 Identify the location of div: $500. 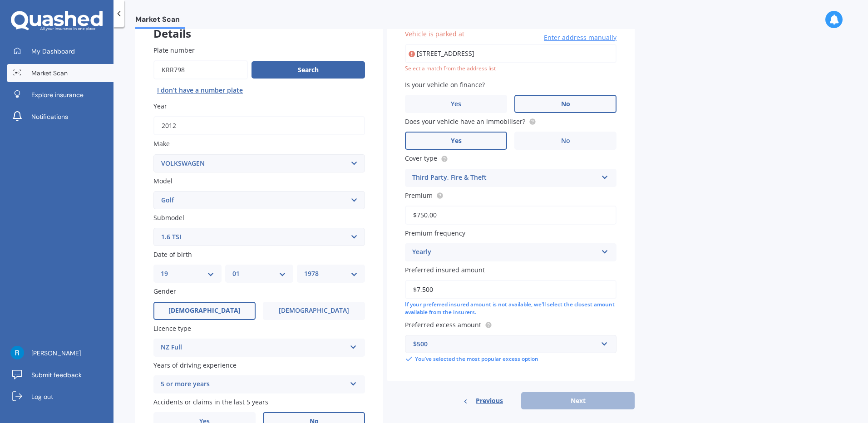
(505, 344).